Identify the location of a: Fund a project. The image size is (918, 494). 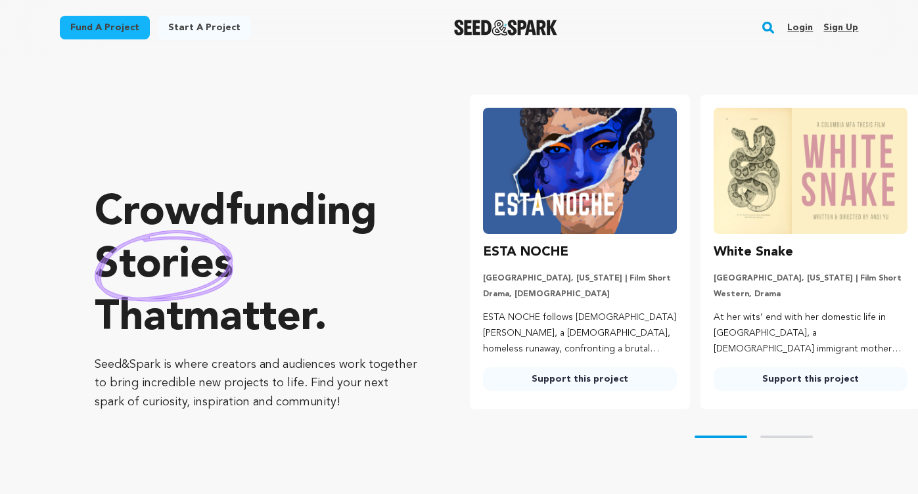
(104, 28).